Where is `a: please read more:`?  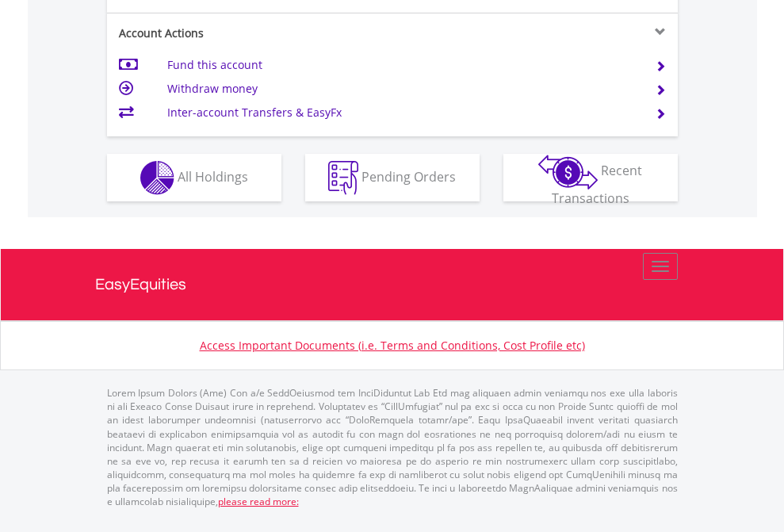 a: please read more: is located at coordinates (259, 501).